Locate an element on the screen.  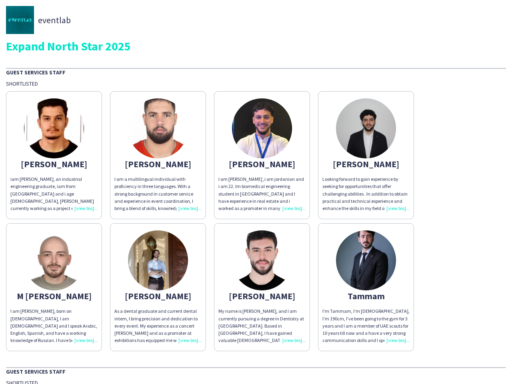
div: As a dental graduate and current dental intern, I bring precision and dedication to every event. ... is located at coordinates (158, 326).